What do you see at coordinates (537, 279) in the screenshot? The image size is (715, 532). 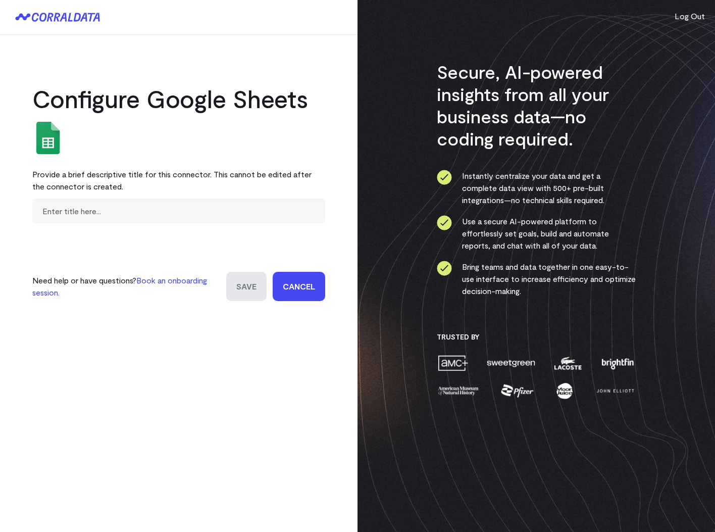 I see `li: Bring teams and data together in one easy-to-use interface to increase efficiency and optimize de...` at bounding box center [537, 279].